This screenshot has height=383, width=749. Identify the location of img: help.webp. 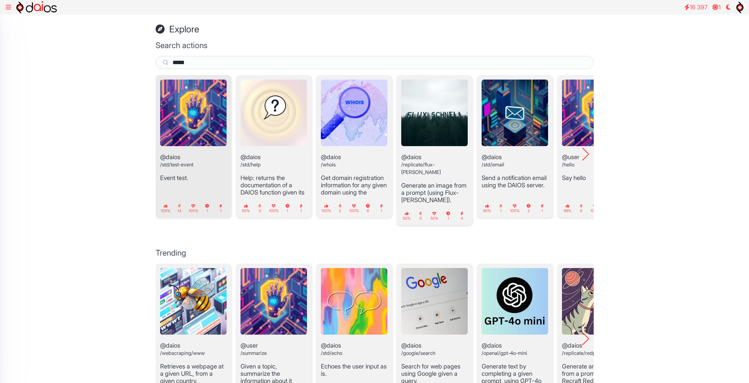
(274, 113).